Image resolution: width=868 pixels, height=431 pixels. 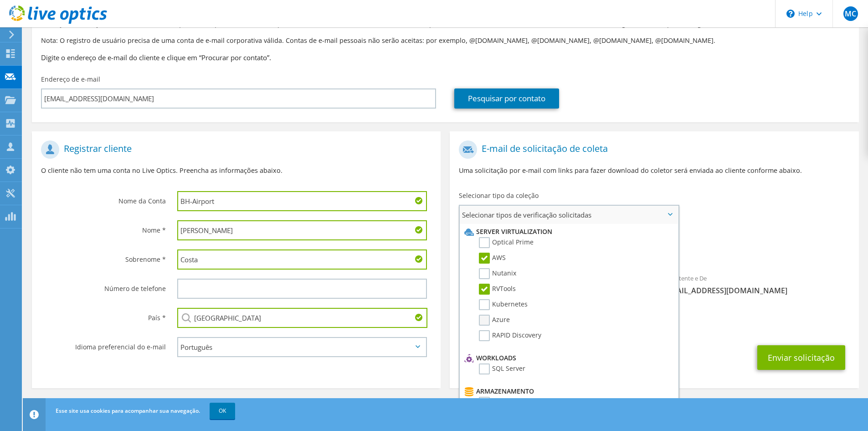 What do you see at coordinates (236, 170) in the screenshot?
I see `p: O cliente não tem uma conta no Live Optics. Preencha as informações abaixo.` at bounding box center [236, 170].